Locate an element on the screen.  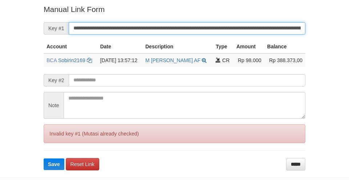
th: Type is located at coordinates (223, 47).